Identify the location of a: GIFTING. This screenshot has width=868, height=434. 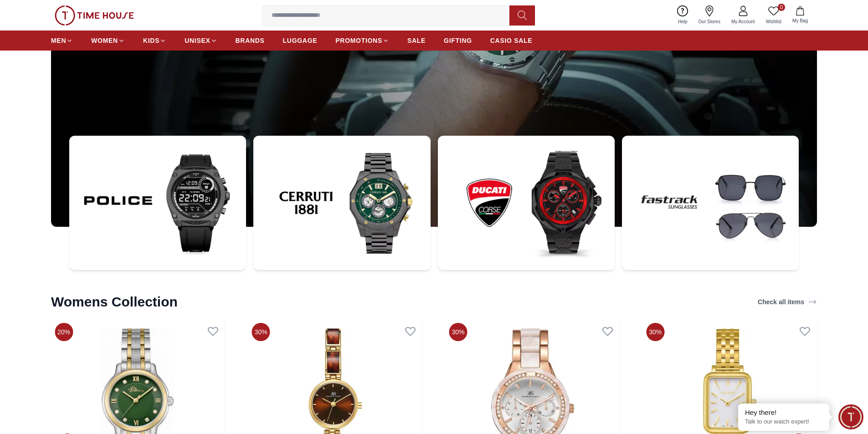
(458, 41).